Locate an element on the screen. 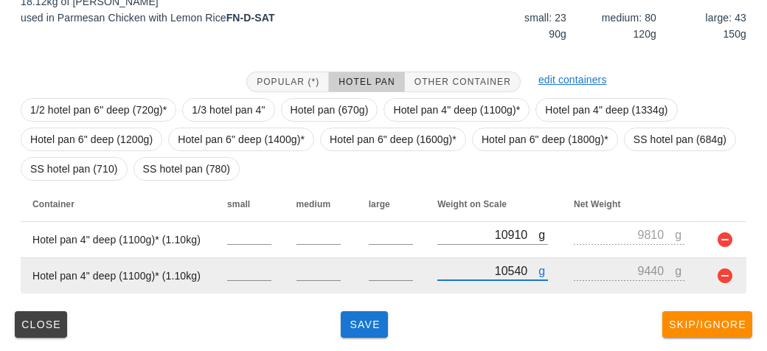  th: Container: Not sorted. Activate to sort ascending. is located at coordinates (118, 204).